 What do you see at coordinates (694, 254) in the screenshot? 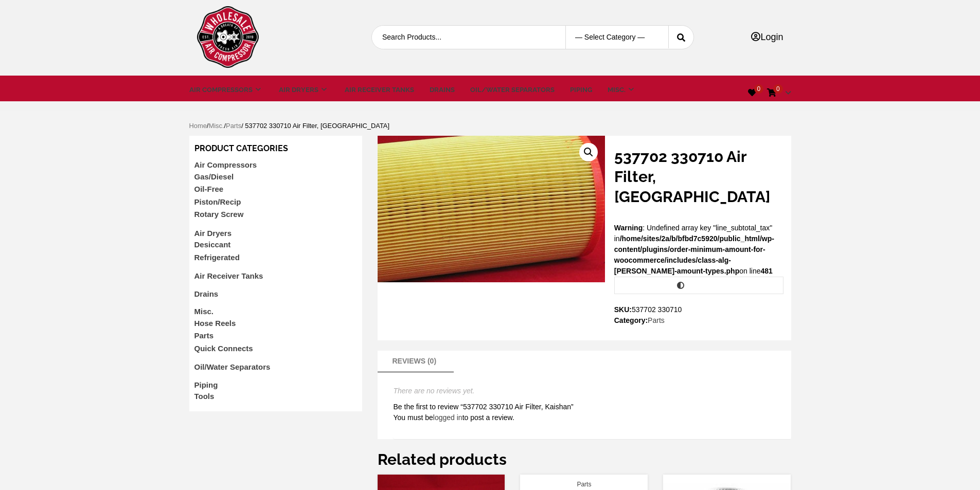
I see `b: /home/sites/2a/b/bfbd7c5920/public_html/wp-content/plugins/order-minimum-amount-for-woocommerce/i...` at bounding box center [694, 254].